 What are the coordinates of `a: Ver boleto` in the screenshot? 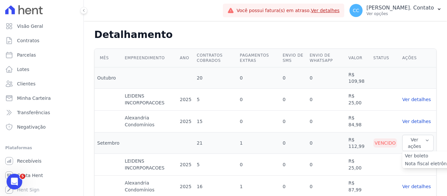 It's located at (416, 156).